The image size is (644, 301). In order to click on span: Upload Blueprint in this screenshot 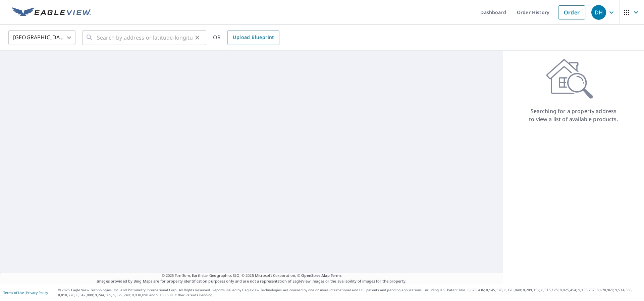, I will do `click(253, 37)`.